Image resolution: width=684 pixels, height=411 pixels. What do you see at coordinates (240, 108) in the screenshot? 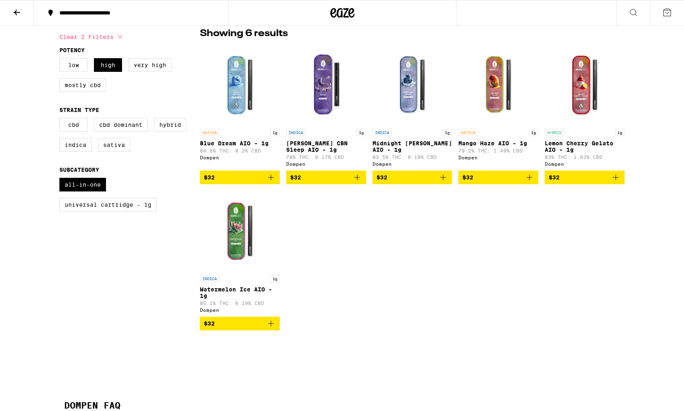
I see `a: Open page for Blue Dream AIO - 1g from Dompen` at bounding box center [240, 108].